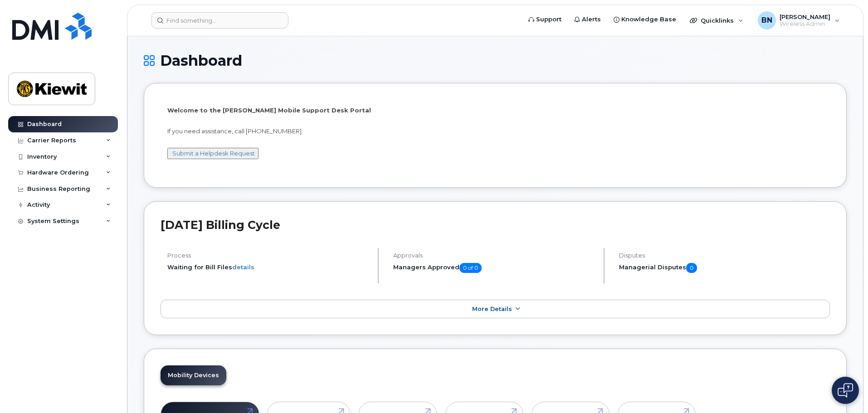 This screenshot has width=868, height=413. I want to click on h4: Process, so click(269, 256).